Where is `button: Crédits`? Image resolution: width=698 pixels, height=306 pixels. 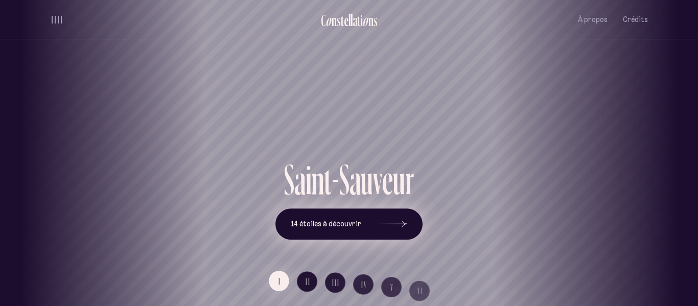
button: Crédits is located at coordinates (635, 19).